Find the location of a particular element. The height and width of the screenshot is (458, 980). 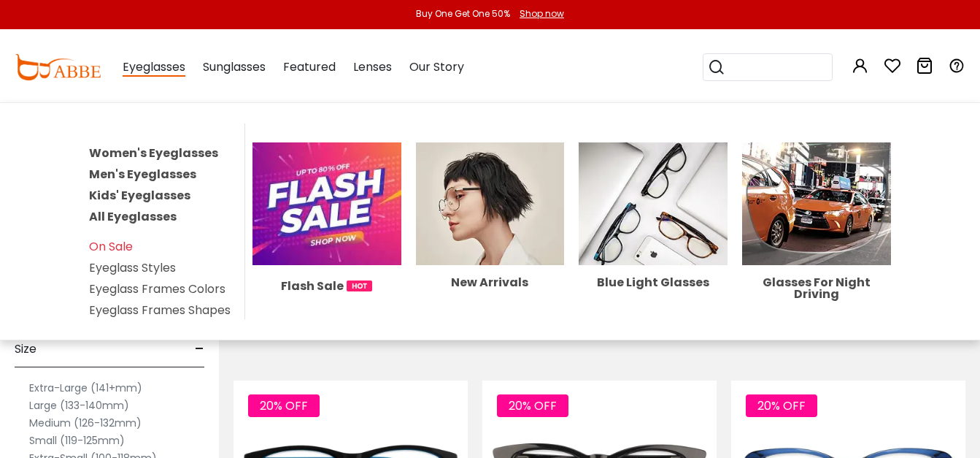

div: Buy One Get One 50% is located at coordinates (463, 14).